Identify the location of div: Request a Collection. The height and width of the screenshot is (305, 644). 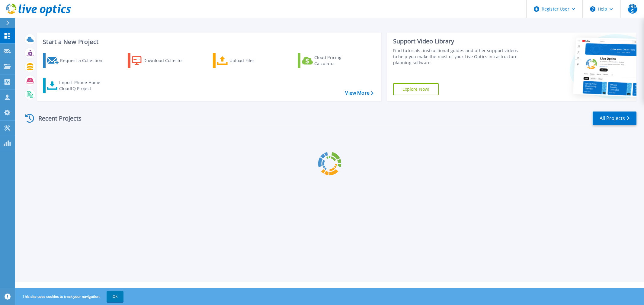
(84, 61).